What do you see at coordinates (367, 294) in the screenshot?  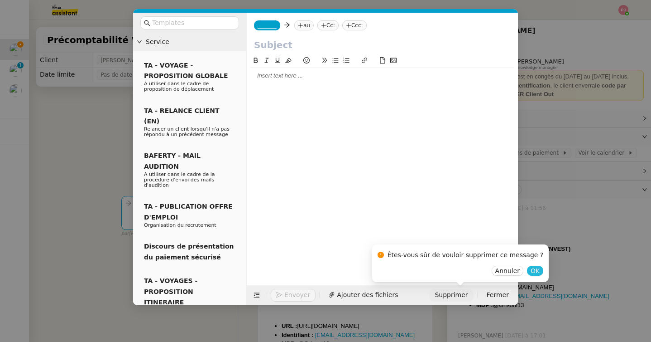 I see `span: Ajouter des fichiers` at bounding box center [367, 294].